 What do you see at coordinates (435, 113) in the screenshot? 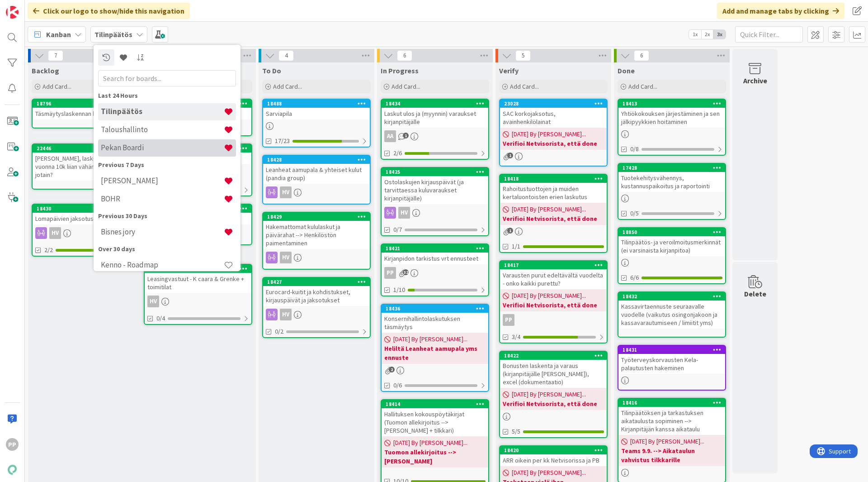
I see `div: 18434Laskut ulos ja (myynnin) varaukset kirjanpitäjälle` at bounding box center [435, 113].